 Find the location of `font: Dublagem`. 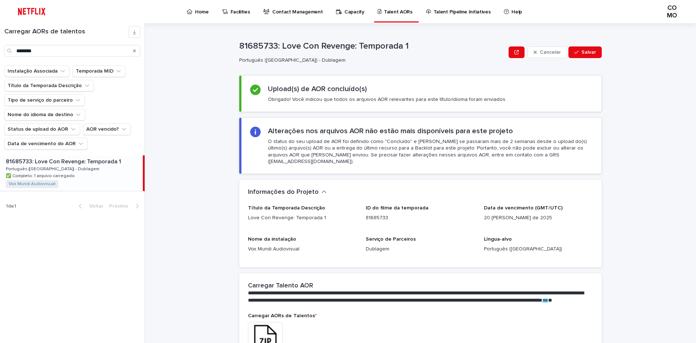

font: Dublagem is located at coordinates (377, 249).